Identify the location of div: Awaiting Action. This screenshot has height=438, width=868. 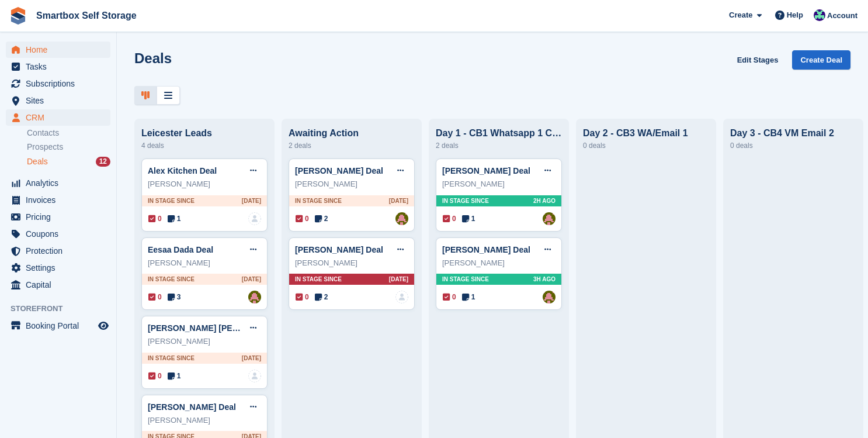
(352, 133).